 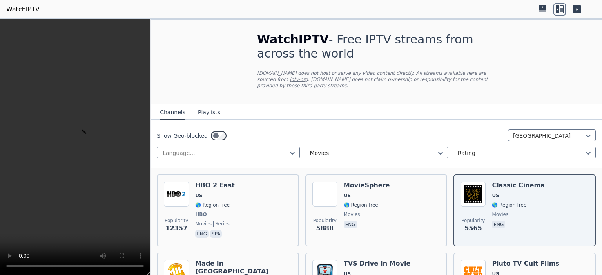 What do you see at coordinates (182, 136) in the screenshot?
I see `label: Show Geo-blocked` at bounding box center [182, 136].